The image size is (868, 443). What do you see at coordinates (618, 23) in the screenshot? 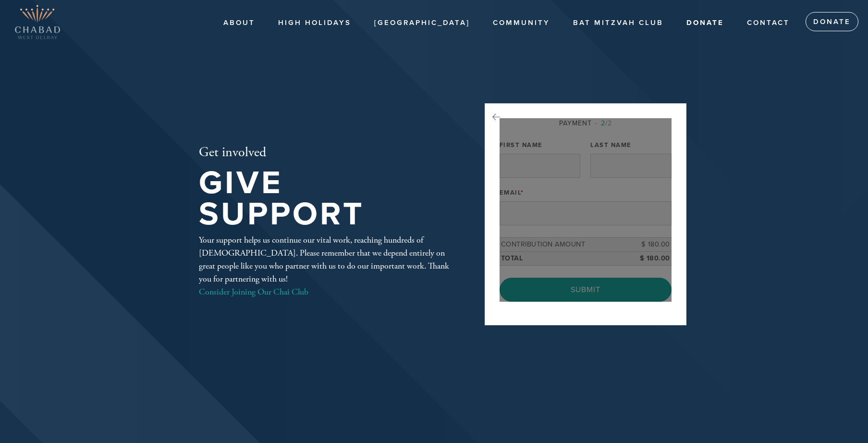
I see `a: Bat Mitzvah Club` at bounding box center [618, 23].